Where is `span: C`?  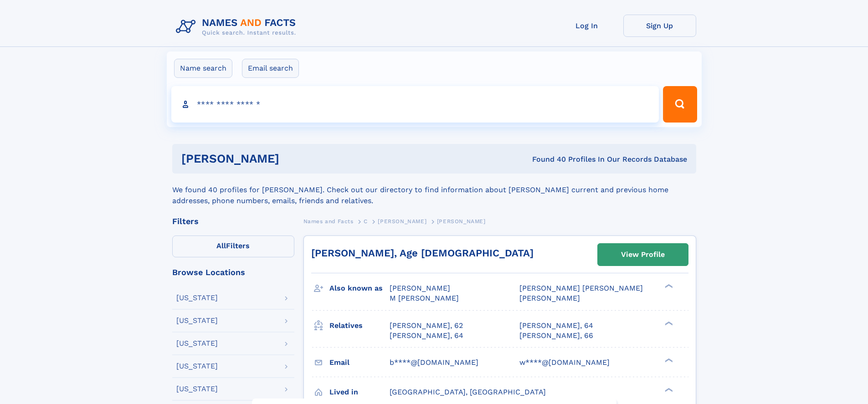 span: C is located at coordinates (366, 221).